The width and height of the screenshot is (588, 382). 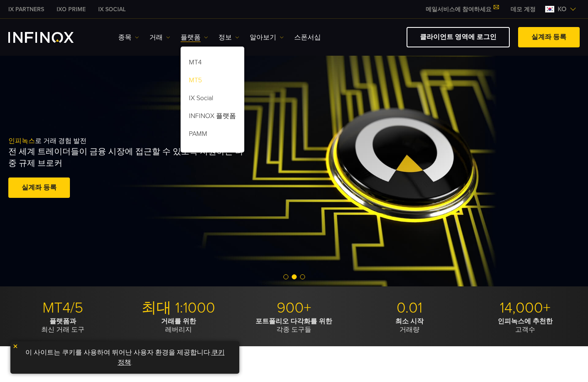 What do you see at coordinates (128, 38) in the screenshot?
I see `a: 종목` at bounding box center [128, 38].